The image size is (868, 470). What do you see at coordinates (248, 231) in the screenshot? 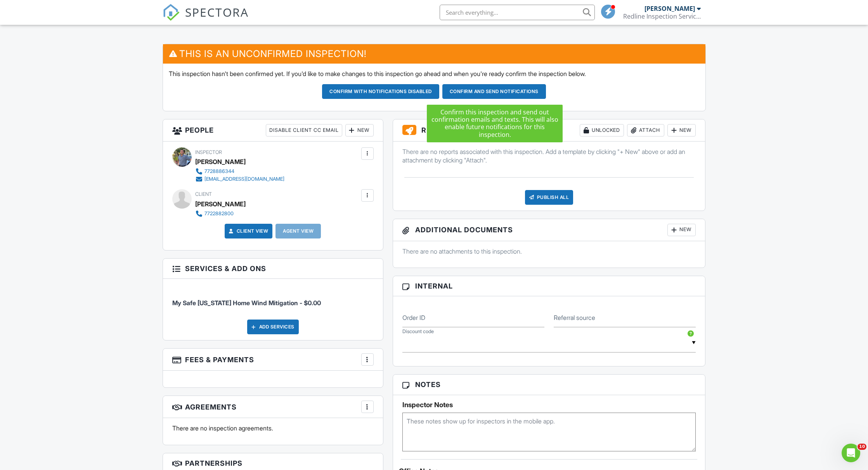
I see `a: Client View` at bounding box center [248, 231].